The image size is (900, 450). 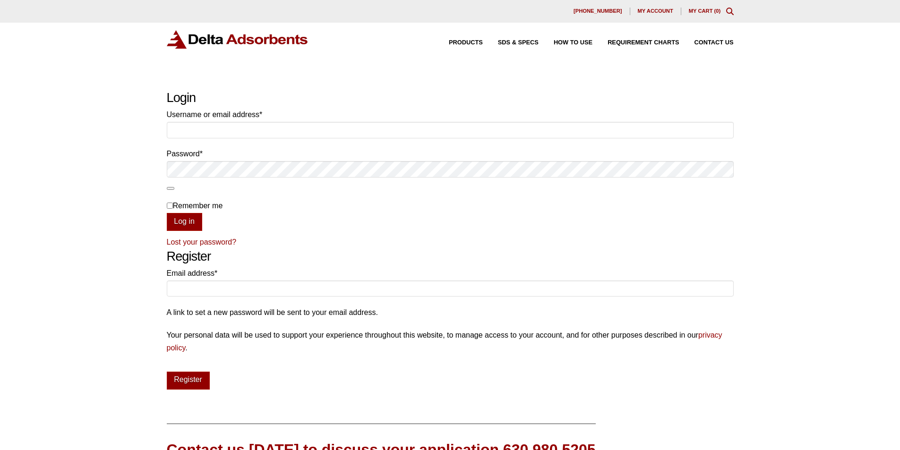 I want to click on p: Your personal data will be used to support your experience throughout this website, to manage acc..., so click(x=450, y=342).